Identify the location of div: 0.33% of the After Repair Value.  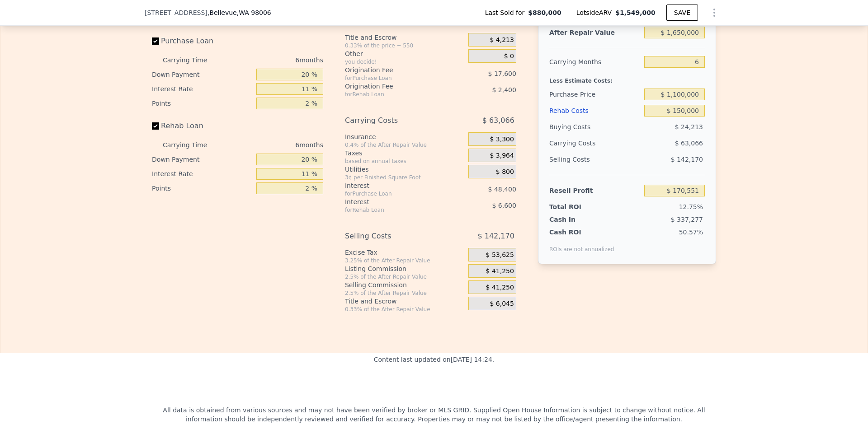
(405, 310).